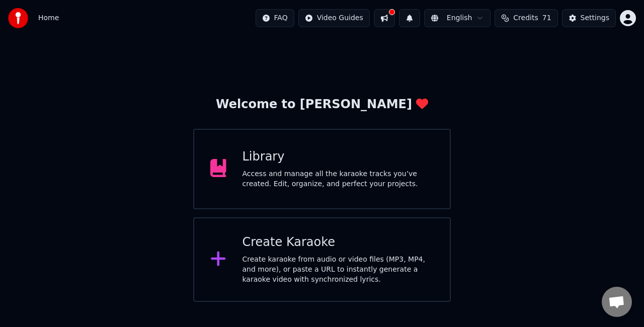 This screenshot has width=644, height=327. What do you see at coordinates (48, 18) in the screenshot?
I see `nav: breadcrumb` at bounding box center [48, 18].